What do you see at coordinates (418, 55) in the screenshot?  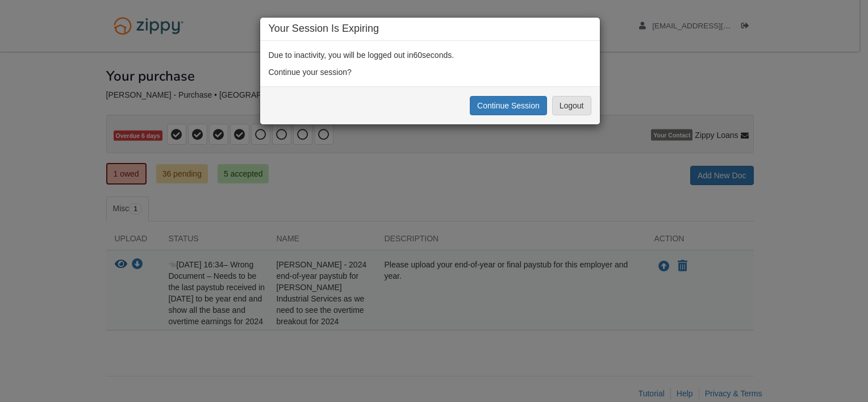 I see `span: 60` at bounding box center [418, 55].